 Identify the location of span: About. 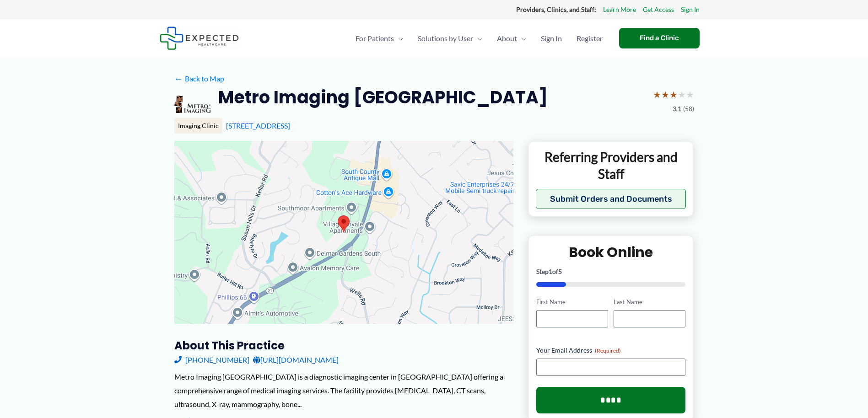
(507, 39).